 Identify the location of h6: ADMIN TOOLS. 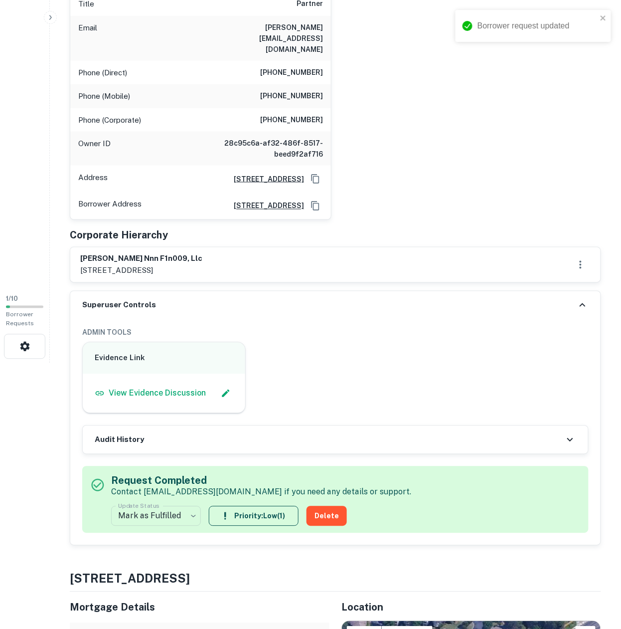
(336, 333).